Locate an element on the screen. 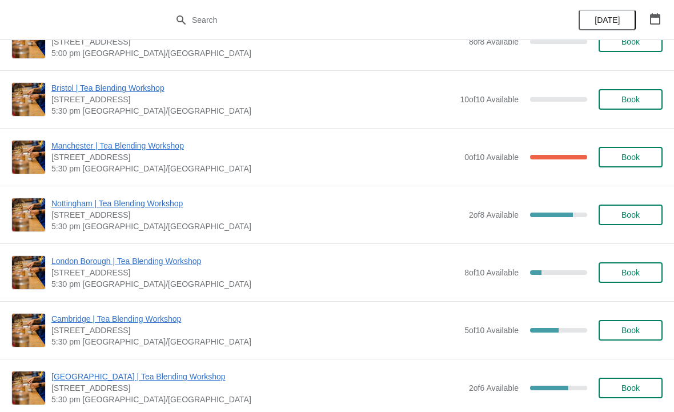 Image resolution: width=674 pixels, height=412 pixels. img: Manchester | Tea Blending Workshop | 57 Church St, Manchester, M4 1PD | 5:30 pm Europe/London is located at coordinates (29, 157).